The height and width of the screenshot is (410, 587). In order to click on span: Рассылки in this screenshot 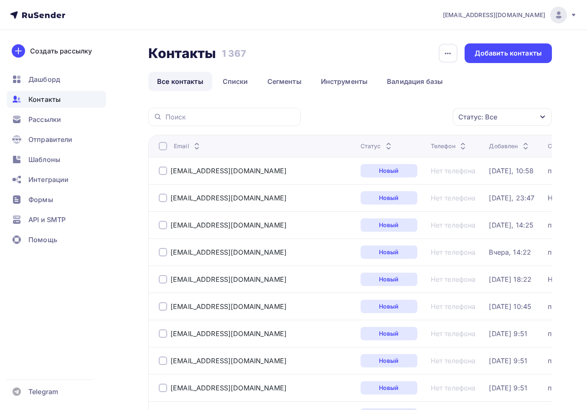, I will do `click(45, 119)`.